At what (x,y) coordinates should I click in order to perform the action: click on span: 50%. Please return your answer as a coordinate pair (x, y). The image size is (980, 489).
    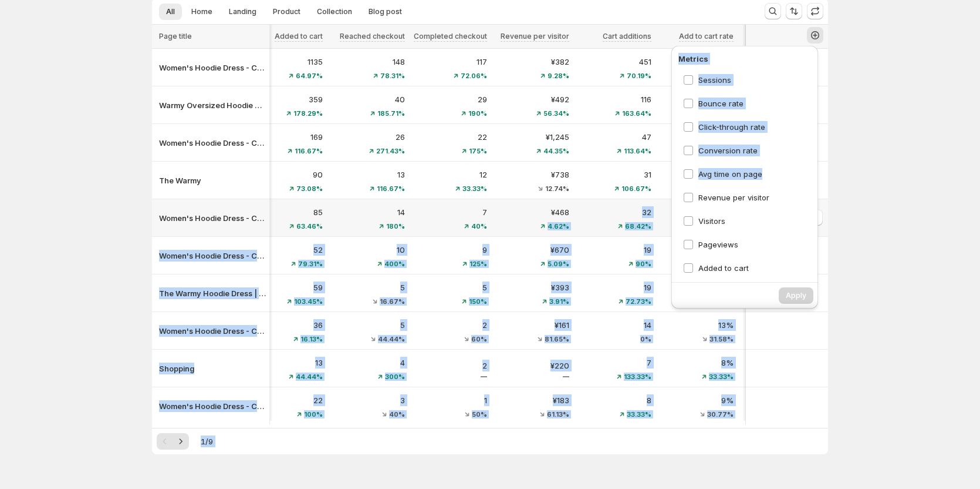
    Looking at the image, I should click on (480, 414).